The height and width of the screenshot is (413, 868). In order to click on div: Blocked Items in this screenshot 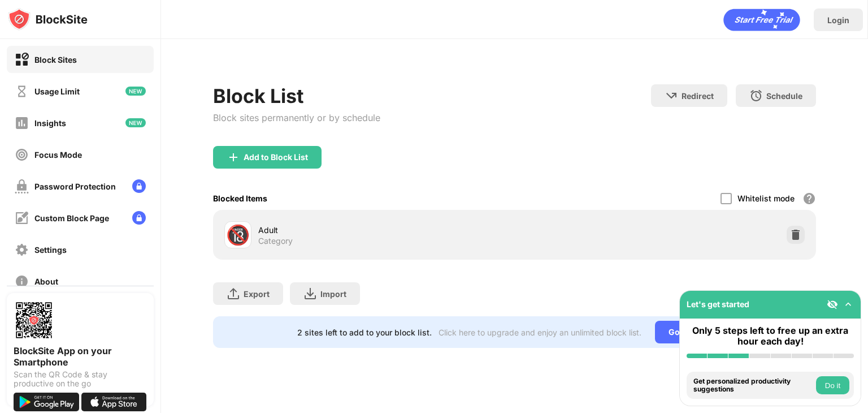, I will do `click(240, 198)`.